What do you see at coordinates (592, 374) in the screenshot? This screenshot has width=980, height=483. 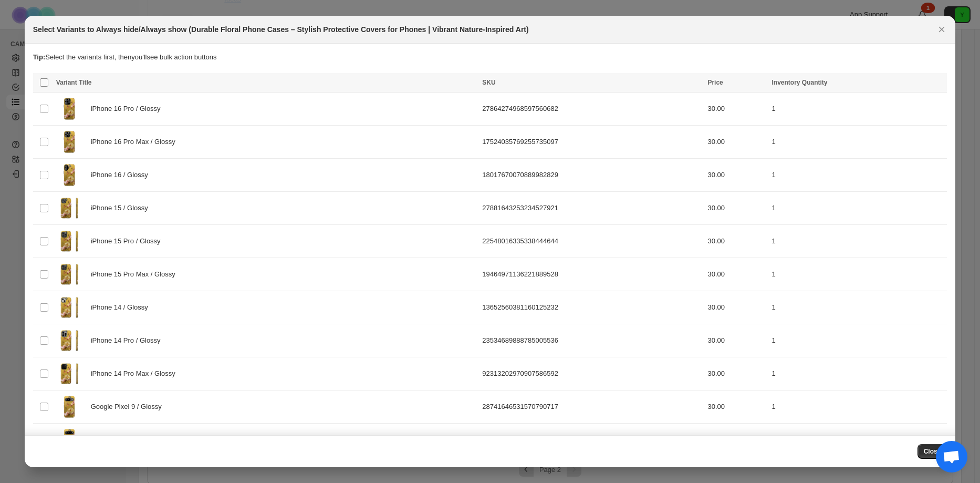 I see `td: 92313202970907586592` at bounding box center [592, 374].